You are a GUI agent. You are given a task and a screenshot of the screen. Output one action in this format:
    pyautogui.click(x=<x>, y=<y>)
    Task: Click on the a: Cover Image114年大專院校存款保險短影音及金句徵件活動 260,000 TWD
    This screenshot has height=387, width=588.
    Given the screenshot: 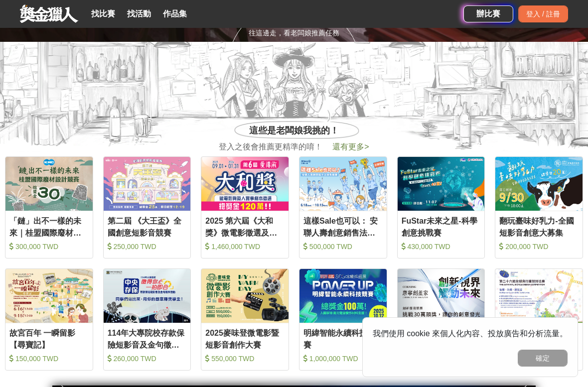 What is the action you would take?
    pyautogui.click(x=147, y=319)
    